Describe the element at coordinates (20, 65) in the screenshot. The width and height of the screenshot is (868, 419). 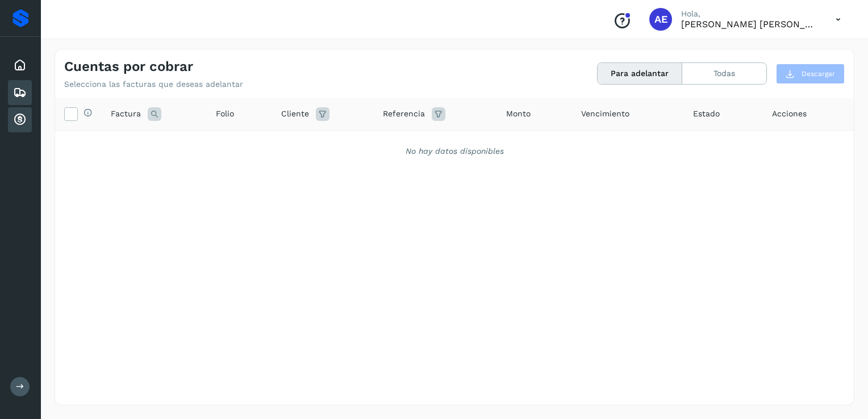
I see `div: Inicio` at that location.